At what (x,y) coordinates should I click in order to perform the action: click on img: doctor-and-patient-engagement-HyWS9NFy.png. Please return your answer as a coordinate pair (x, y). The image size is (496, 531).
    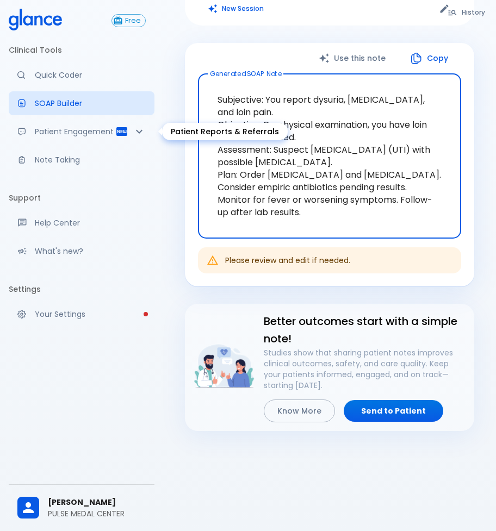
    Looking at the image, I should click on (224, 366).